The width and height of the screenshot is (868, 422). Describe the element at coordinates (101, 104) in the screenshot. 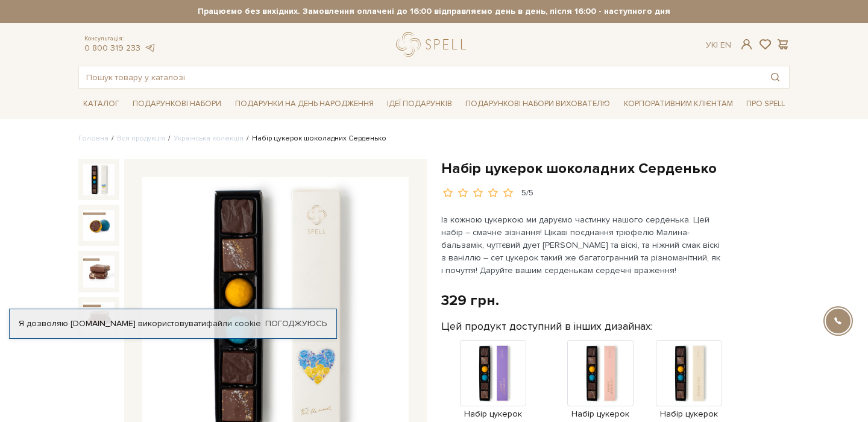

I see `a: Каталог` at that location.